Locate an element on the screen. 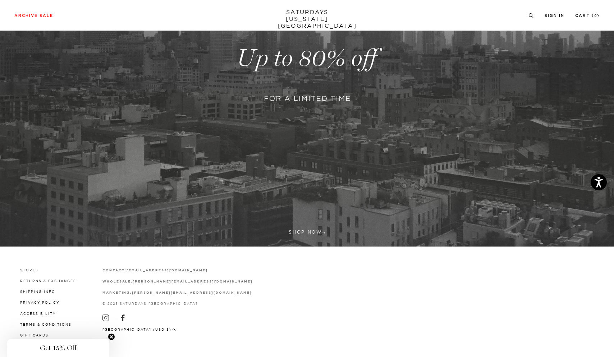 This screenshot has height=357, width=614. a: Sign In is located at coordinates (555, 15).